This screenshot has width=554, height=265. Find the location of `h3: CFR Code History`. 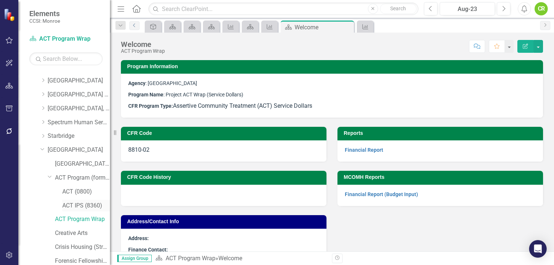

h3: CFR Code History is located at coordinates (225, 177).